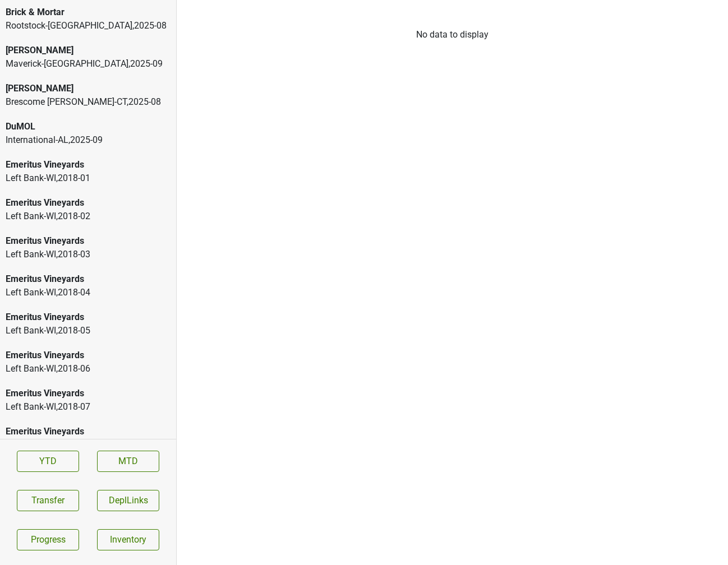  I want to click on div: Left Bank-WI , 2018 - 04, so click(88, 292).